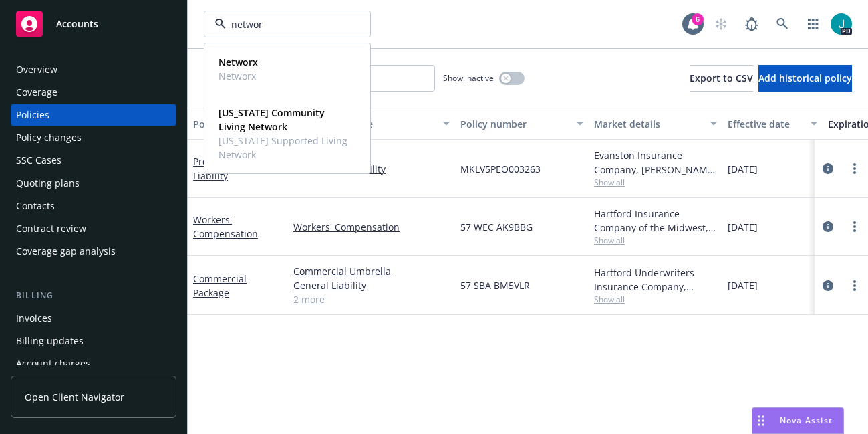 The image size is (868, 434). What do you see at coordinates (34, 318) in the screenshot?
I see `div: Invoices` at bounding box center [34, 318].